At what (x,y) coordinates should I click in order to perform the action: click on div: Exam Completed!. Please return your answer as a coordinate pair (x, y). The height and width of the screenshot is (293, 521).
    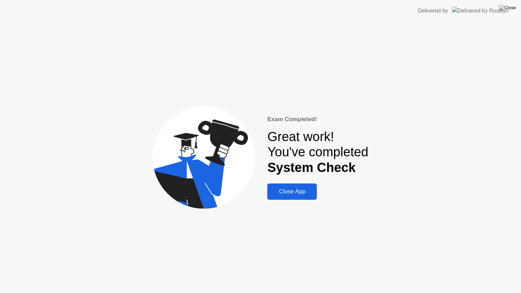
    Looking at the image, I should click on (318, 119).